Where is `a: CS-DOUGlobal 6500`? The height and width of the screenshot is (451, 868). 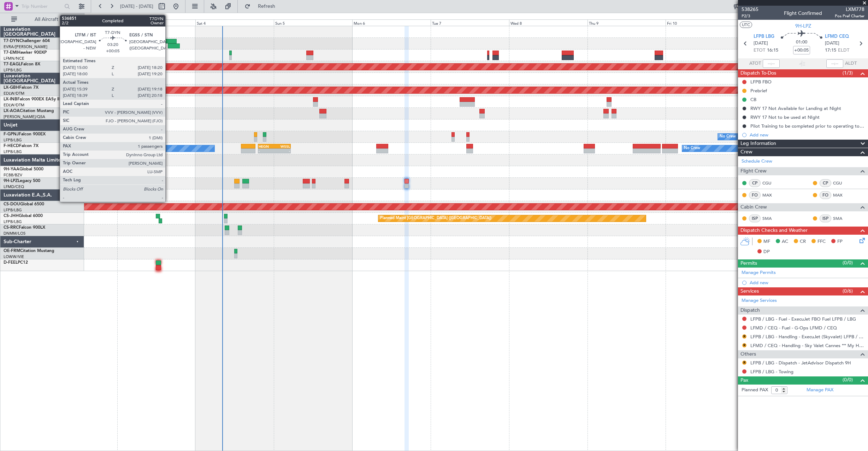
a: CS-DOUGlobal 6500 is located at coordinates (23, 204).